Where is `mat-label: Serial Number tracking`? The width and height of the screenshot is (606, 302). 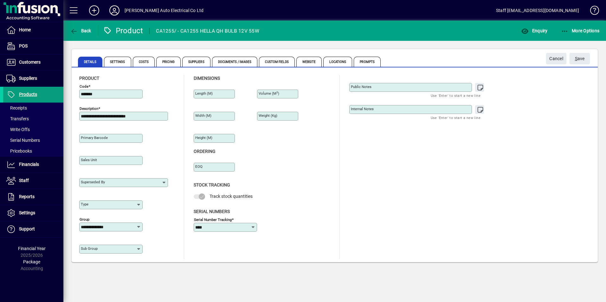 mat-label: Serial Number tracking is located at coordinates (213, 220).